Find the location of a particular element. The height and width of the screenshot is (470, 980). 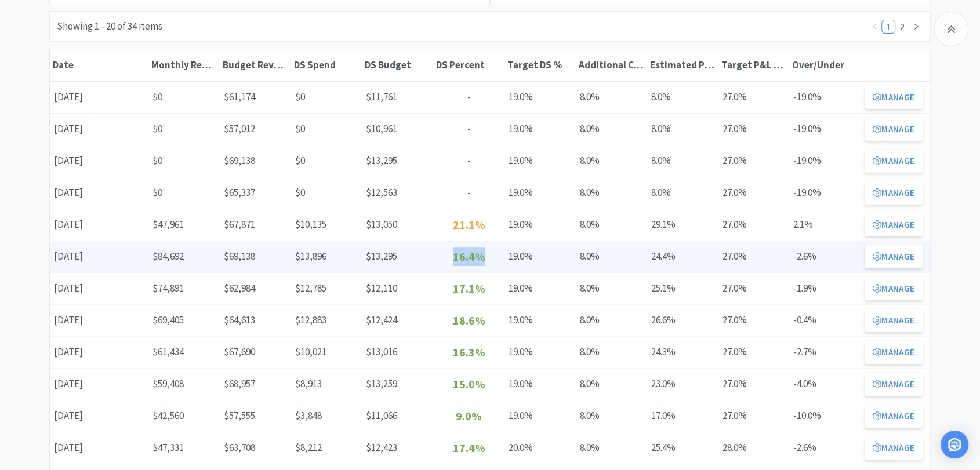

span: $12,110 is located at coordinates (382, 288).